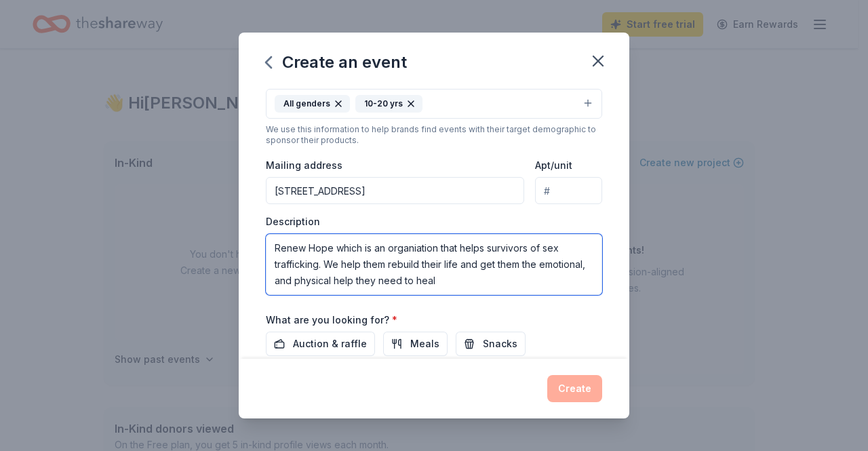 Image resolution: width=868 pixels, height=451 pixels. I want to click on span: Snacks, so click(500, 344).